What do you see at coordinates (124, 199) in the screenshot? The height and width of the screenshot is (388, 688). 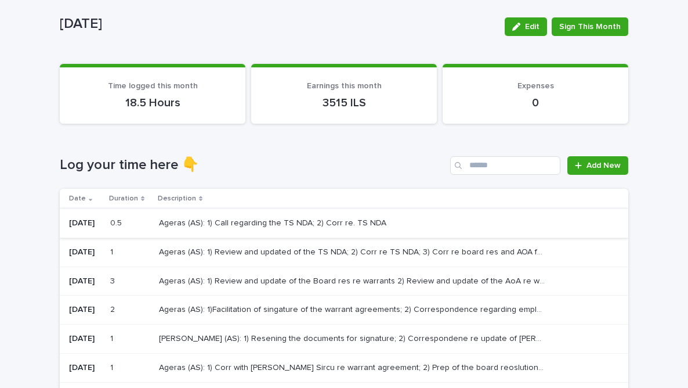 I see `p: Duration` at bounding box center [124, 199].